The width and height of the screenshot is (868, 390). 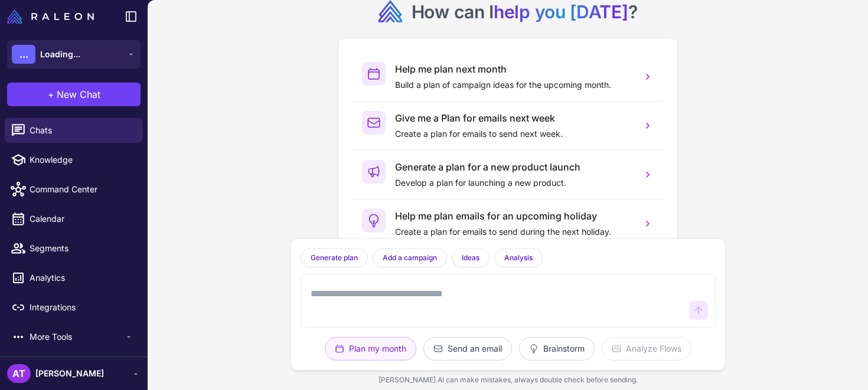 What do you see at coordinates (74, 95) in the screenshot?
I see `button: +New Chat` at bounding box center [74, 95].